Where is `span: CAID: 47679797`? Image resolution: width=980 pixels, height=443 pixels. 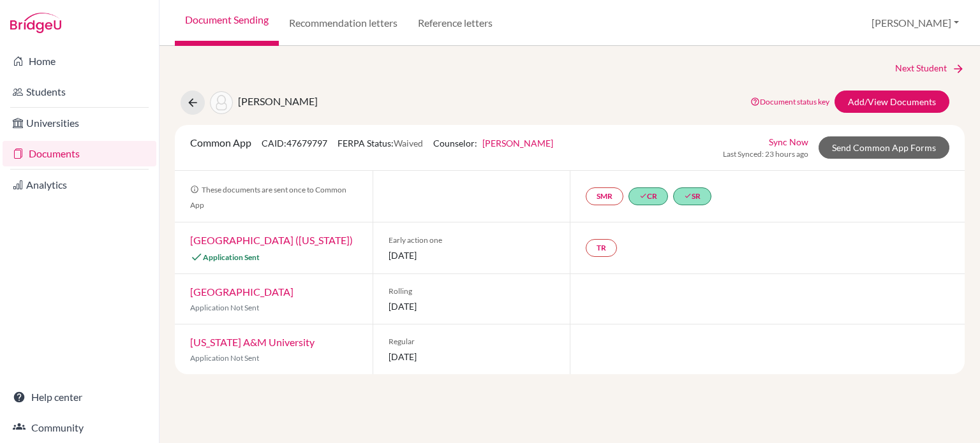 span: CAID: 47679797 is located at coordinates (294, 143).